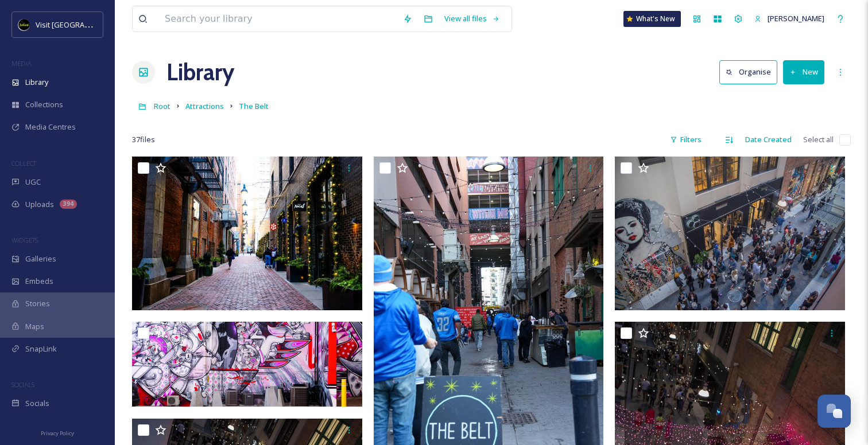 Image resolution: width=868 pixels, height=445 pixels. I want to click on span: Uploads, so click(39, 204).